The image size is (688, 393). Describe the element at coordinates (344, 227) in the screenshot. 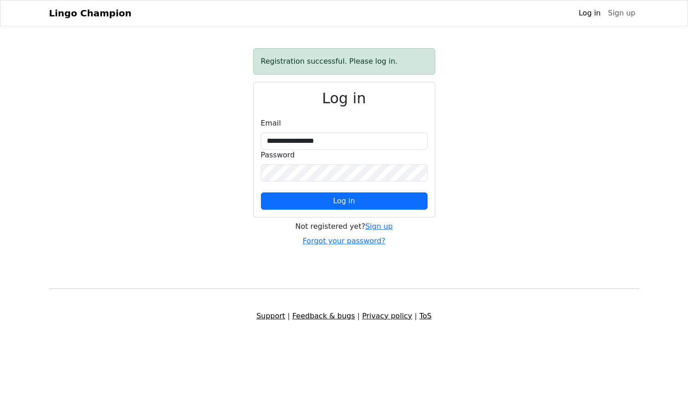

I see `div: Not registered yet?` at that location.